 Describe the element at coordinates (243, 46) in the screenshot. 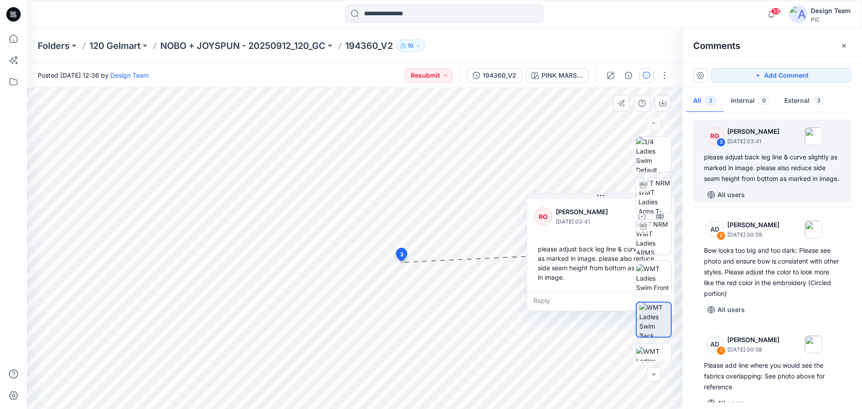

I see `a: NOBO + JOYSPUN - 20250912_120_GC` at that location.